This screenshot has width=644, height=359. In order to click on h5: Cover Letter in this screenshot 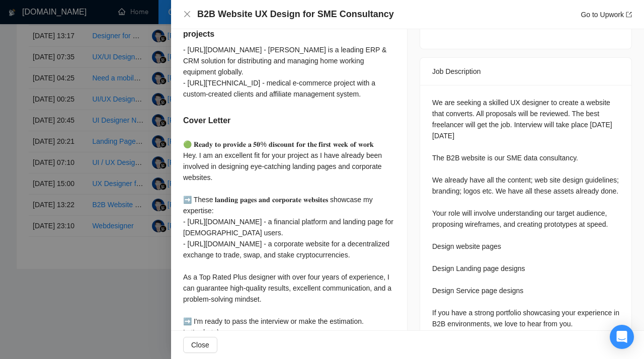, I will do `click(207, 121)`.